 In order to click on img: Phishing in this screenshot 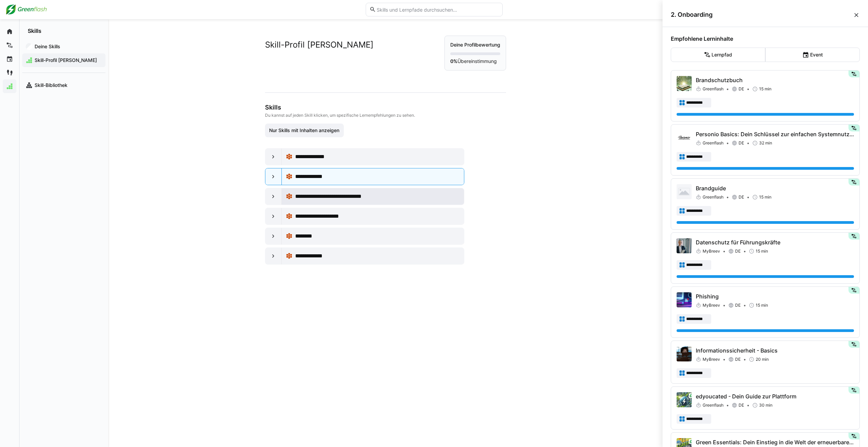, I will do `click(684, 300)`.